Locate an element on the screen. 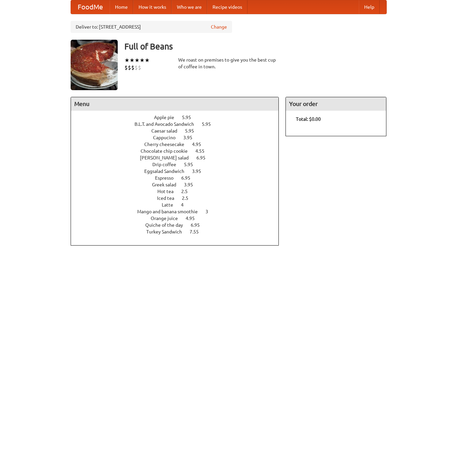  a: Who we are is located at coordinates (189, 7).